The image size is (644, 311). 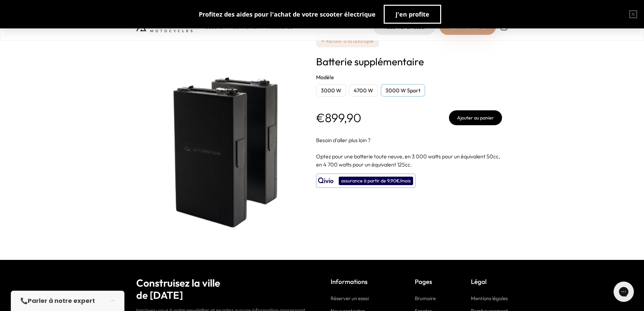 I want to click on div: assurance à partir de 9,90€/mois, so click(x=376, y=181).